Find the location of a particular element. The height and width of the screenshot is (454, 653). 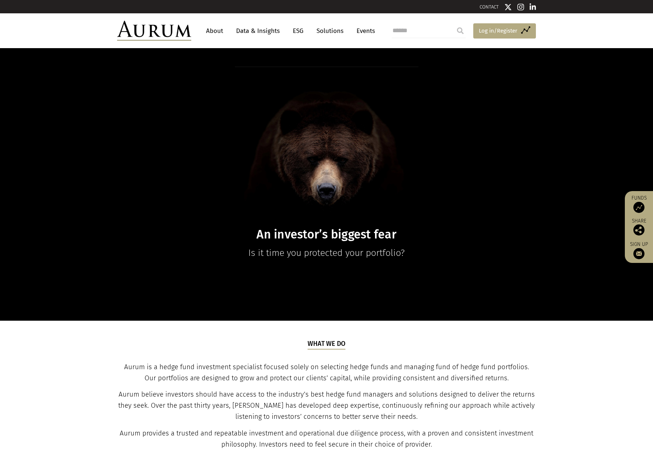

img: Twitter icon is located at coordinates (508, 7).